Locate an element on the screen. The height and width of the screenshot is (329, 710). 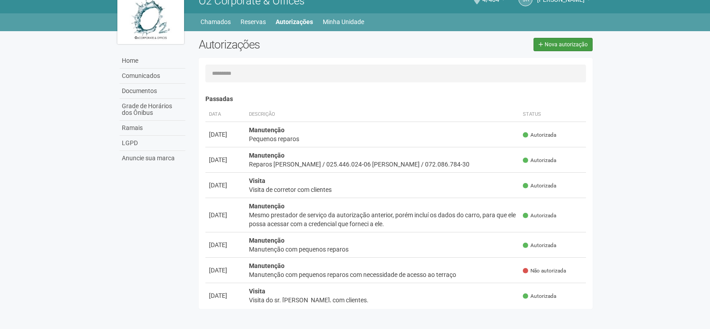
th: Descrição is located at coordinates (382, 114).